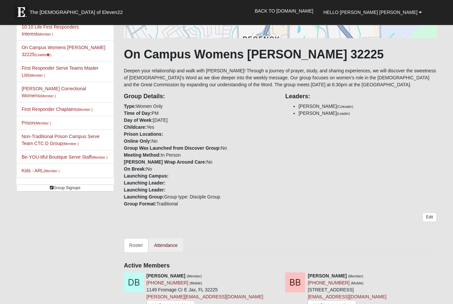 The image size is (453, 304). What do you see at coordinates (60, 72) in the screenshot?
I see `a: First Responder Serve Teams Master List(Member )` at bounding box center [60, 72].